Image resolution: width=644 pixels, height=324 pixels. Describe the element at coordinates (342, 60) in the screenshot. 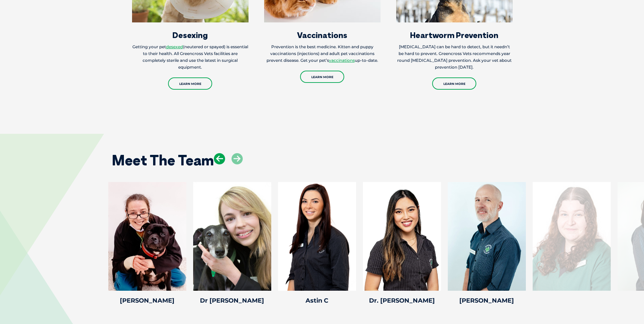

I see `a: vaccinations` at that location.